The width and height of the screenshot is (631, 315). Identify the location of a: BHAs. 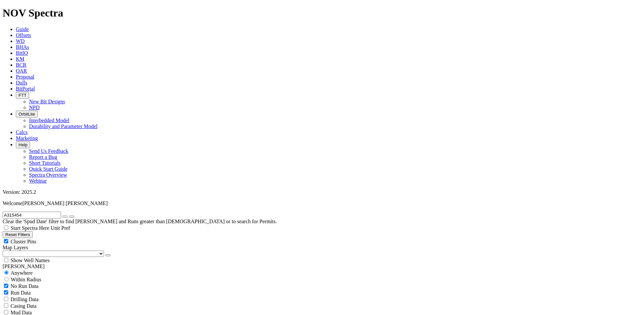
(22, 47).